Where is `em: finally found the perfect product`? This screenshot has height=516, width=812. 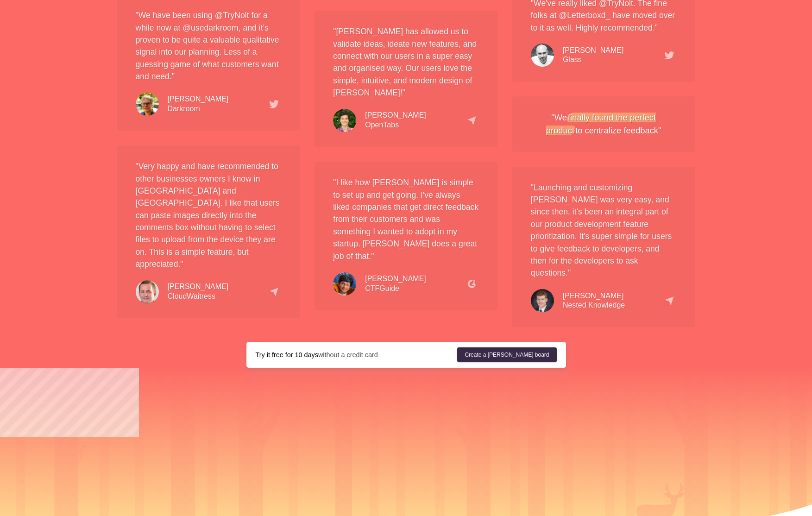
em: finally found the perfect product is located at coordinates (601, 124).